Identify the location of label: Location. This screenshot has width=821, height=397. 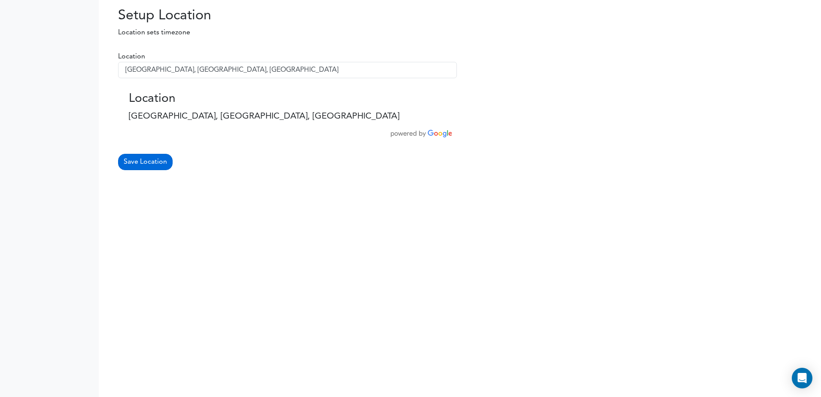
(131, 57).